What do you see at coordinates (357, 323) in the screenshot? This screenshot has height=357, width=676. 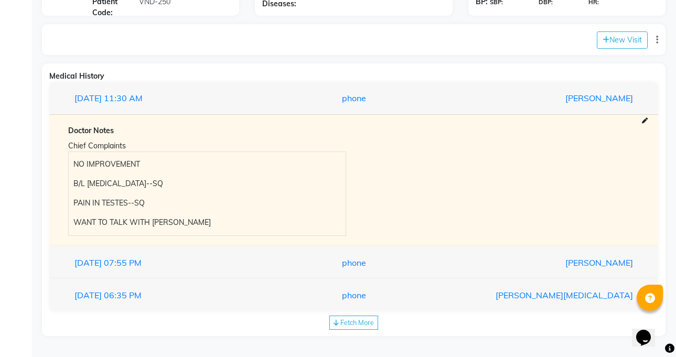 I see `span: Fetch More` at bounding box center [357, 323].